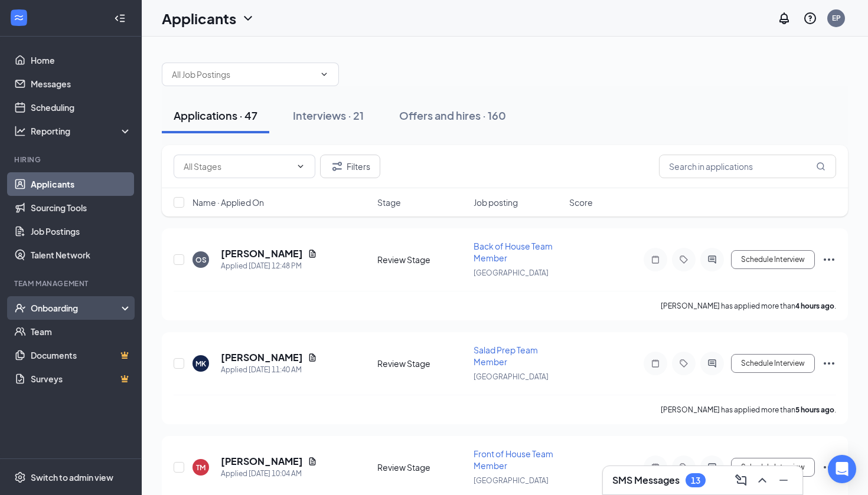  Describe the element at coordinates (389, 202) in the screenshot. I see `span: Stage` at that location.